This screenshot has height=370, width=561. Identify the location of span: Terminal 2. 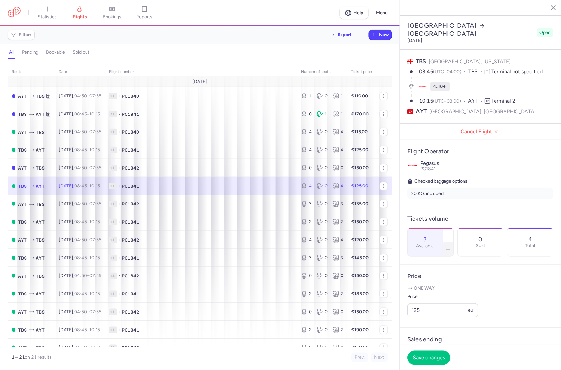
(504, 101).